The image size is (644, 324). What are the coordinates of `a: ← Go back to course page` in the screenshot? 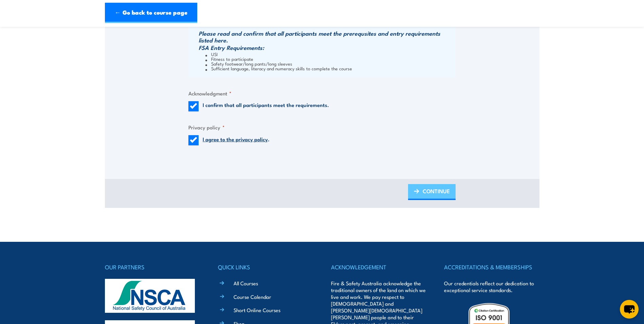 It's located at (151, 13).